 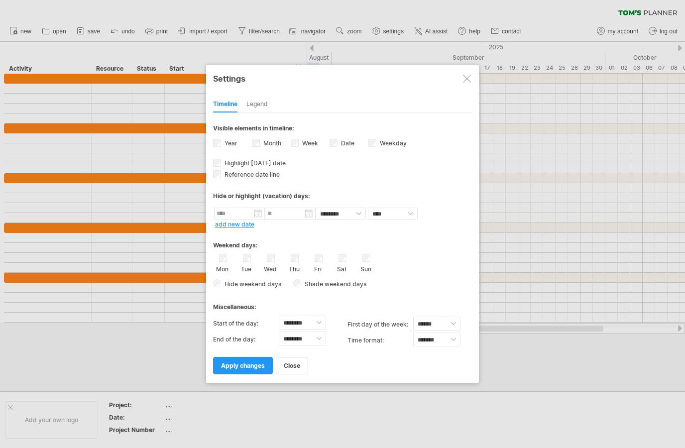 What do you see at coordinates (270, 268) in the screenshot?
I see `label: Wed` at bounding box center [270, 268].